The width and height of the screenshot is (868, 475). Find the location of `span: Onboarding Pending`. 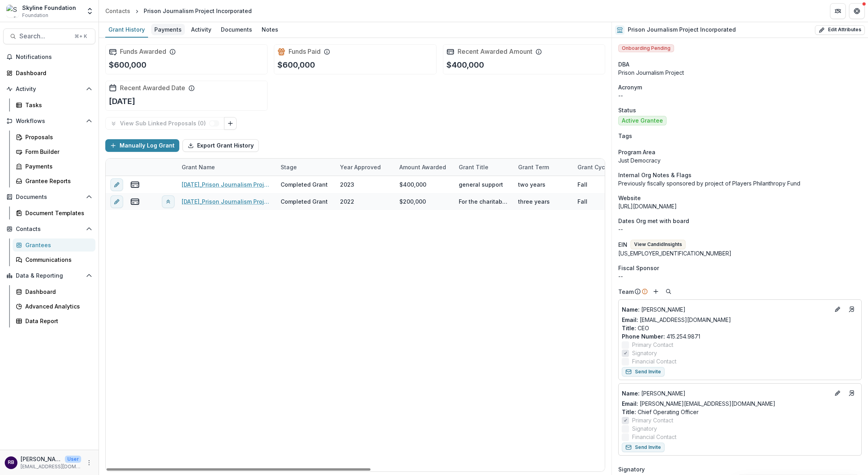

span: Onboarding Pending is located at coordinates (646, 48).